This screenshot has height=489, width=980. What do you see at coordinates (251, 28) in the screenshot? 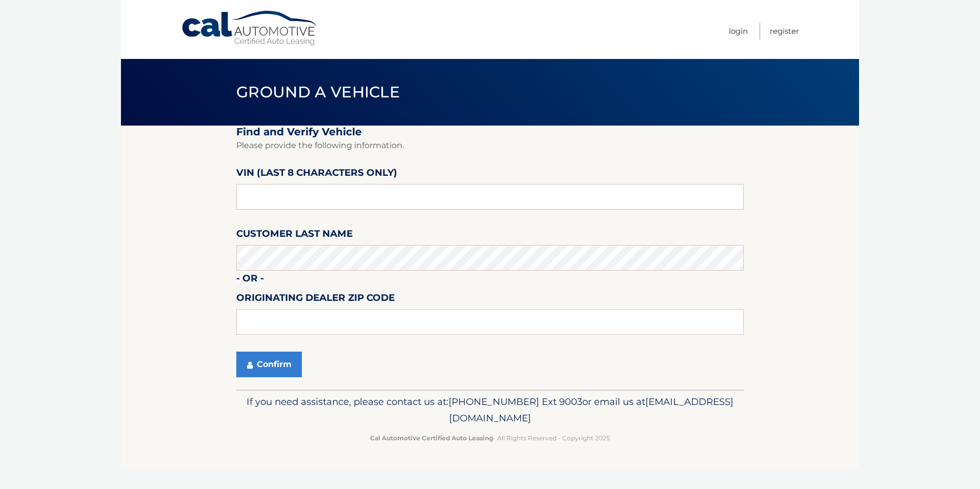
I see `a: Cal Automotive` at bounding box center [251, 28].